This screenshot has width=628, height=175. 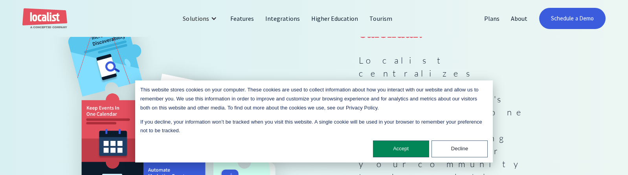 I want to click on a: home, so click(x=45, y=18).